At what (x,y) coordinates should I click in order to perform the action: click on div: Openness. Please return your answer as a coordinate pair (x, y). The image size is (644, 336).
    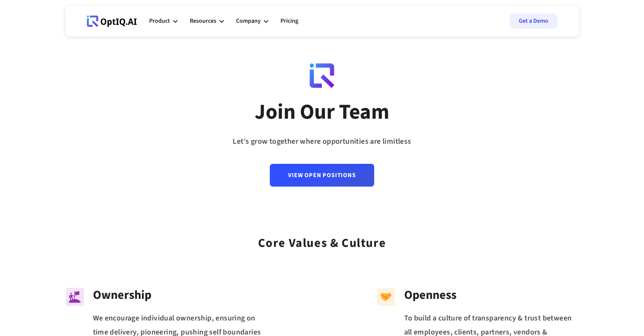
    Looking at the image, I should click on (491, 295).